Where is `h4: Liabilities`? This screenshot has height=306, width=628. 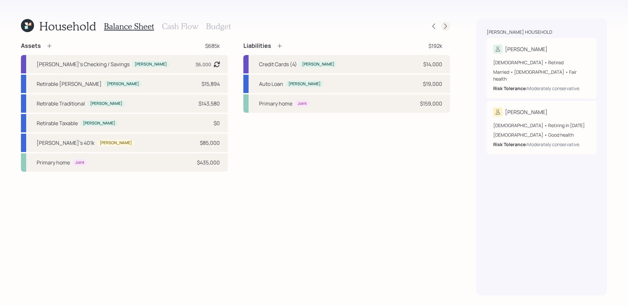
h4: Liabilities is located at coordinates (257, 46).